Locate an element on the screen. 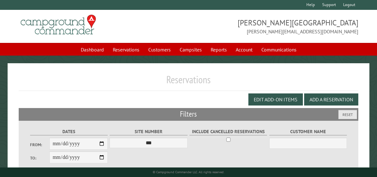 The width and height of the screenshot is (377, 177). img: Campground Commander is located at coordinates (58, 25).